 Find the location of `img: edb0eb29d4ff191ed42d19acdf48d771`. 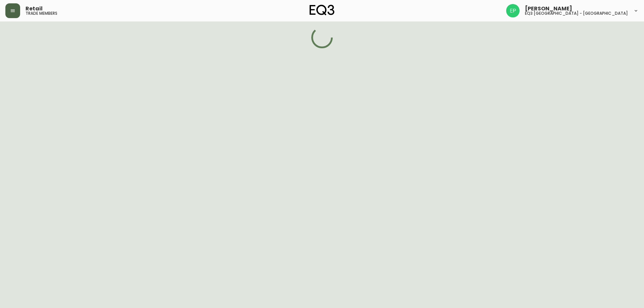

img: edb0eb29d4ff191ed42d19acdf48d771 is located at coordinates (513, 10).